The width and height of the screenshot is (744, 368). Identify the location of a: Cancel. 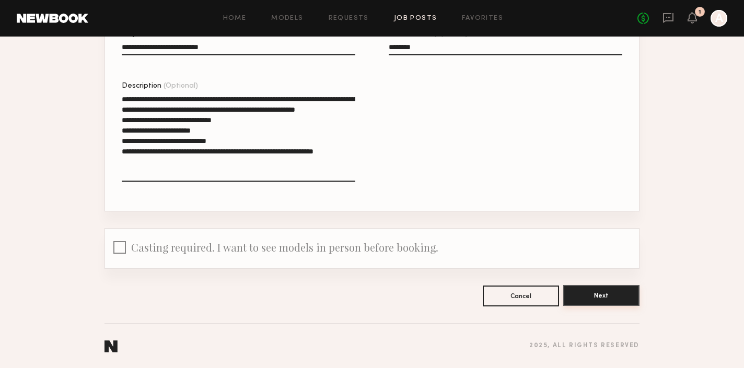
(521, 296).